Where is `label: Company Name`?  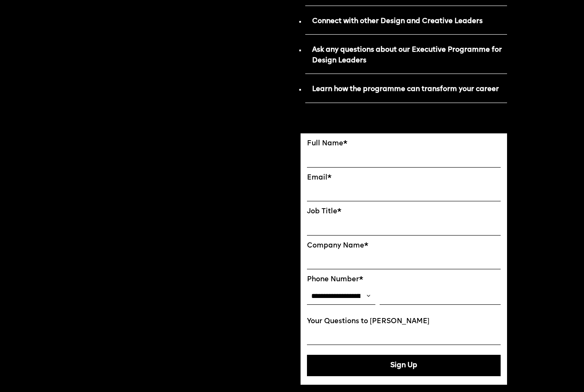
label: Company Name is located at coordinates (404, 247).